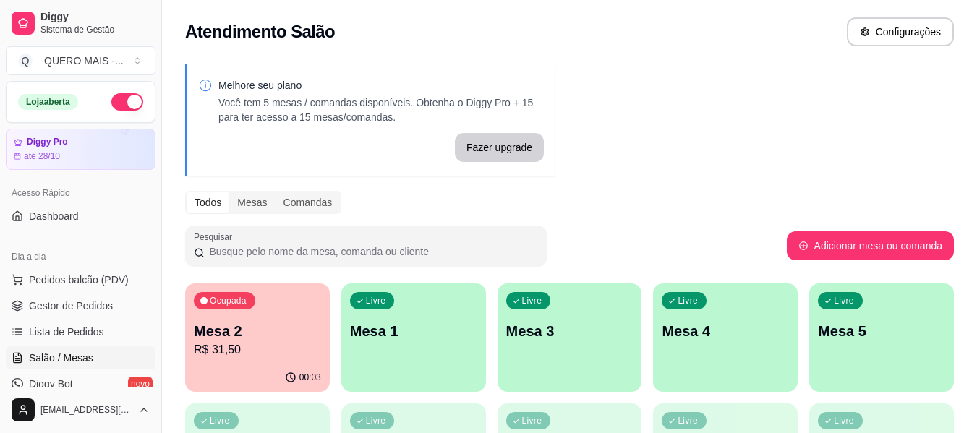 Image resolution: width=977 pixels, height=433 pixels. Describe the element at coordinates (228, 301) in the screenshot. I see `p: Ocupada` at that location.